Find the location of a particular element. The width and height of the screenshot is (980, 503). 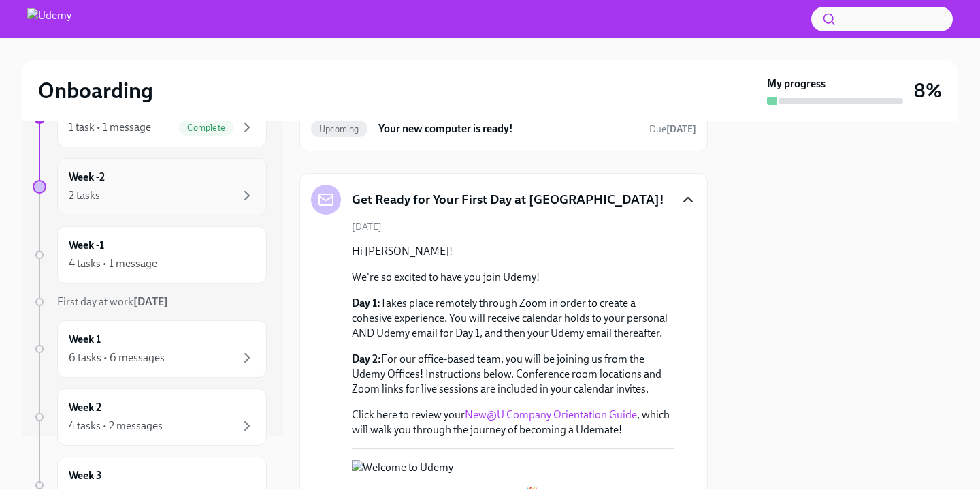

span: Due is located at coordinates (672, 128).